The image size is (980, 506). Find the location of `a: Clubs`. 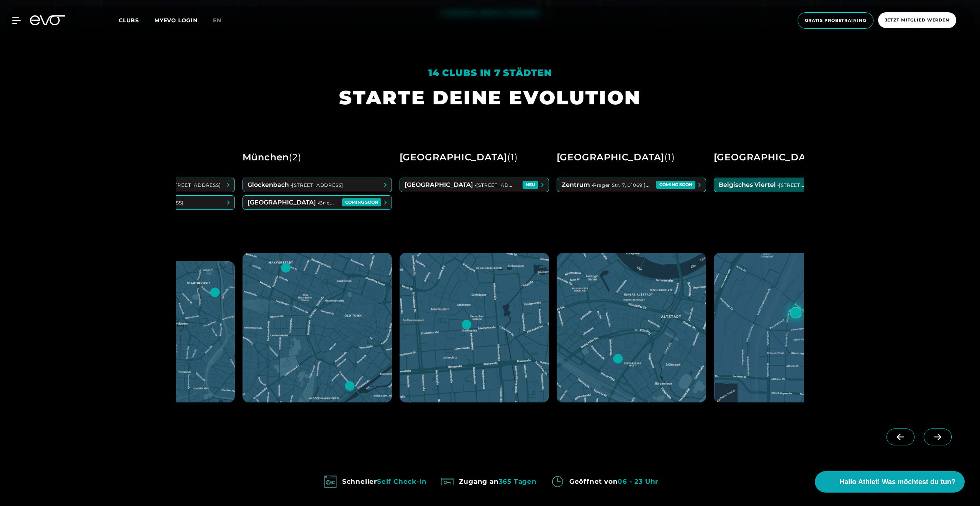

a: Clubs is located at coordinates (137, 20).